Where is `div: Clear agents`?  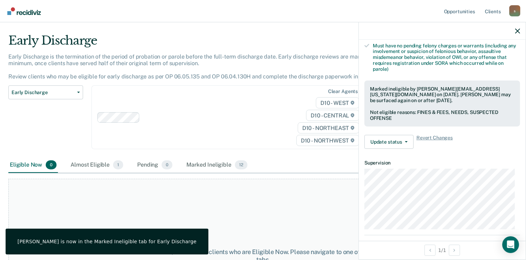 div: Clear agents is located at coordinates (343, 91).